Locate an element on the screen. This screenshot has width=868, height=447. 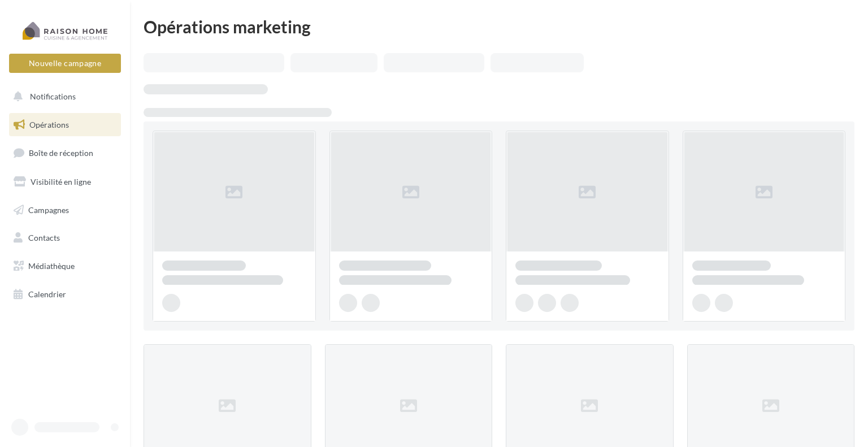
a: Contacts is located at coordinates (65, 238).